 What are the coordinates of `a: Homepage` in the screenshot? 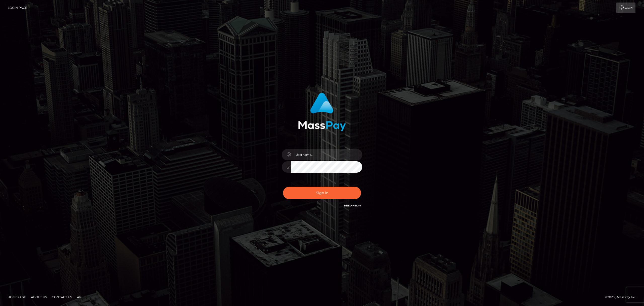 It's located at (16, 297).